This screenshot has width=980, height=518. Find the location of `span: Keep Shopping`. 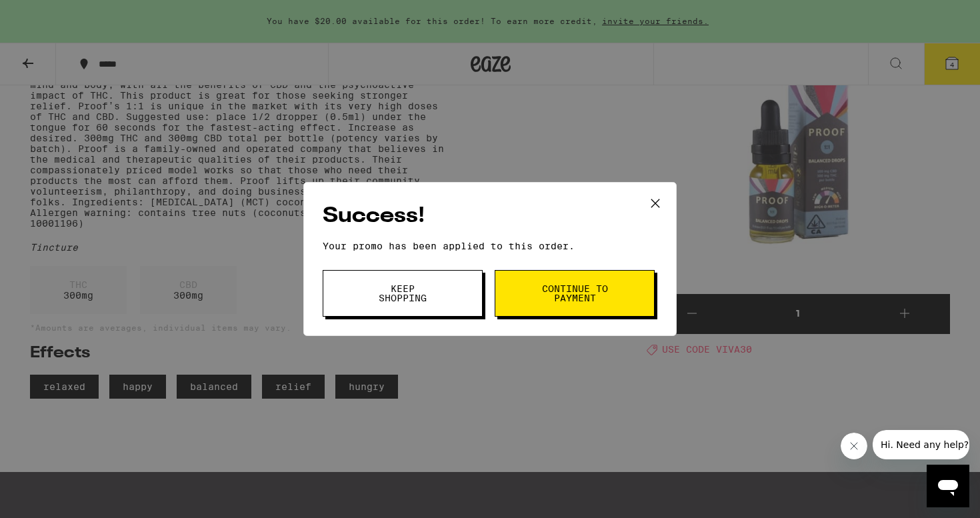

span: Keep Shopping is located at coordinates (403, 294).